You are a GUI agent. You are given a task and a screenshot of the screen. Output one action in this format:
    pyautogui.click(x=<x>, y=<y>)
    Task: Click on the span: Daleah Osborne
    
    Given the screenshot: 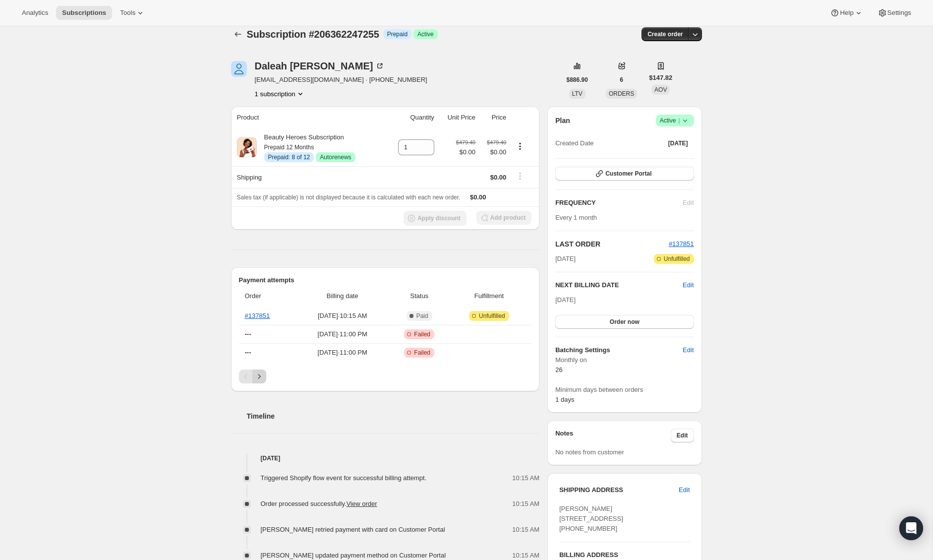 What is the action you would take?
    pyautogui.click(x=239, y=69)
    